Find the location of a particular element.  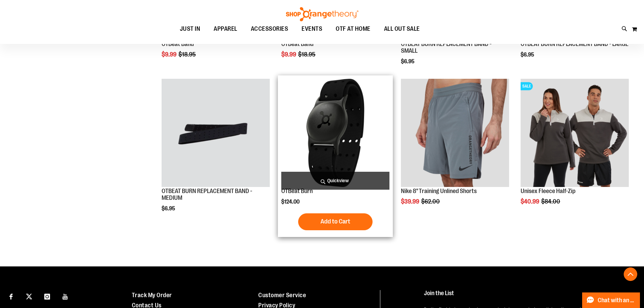

span: OTF AT HOME is located at coordinates (353, 29).